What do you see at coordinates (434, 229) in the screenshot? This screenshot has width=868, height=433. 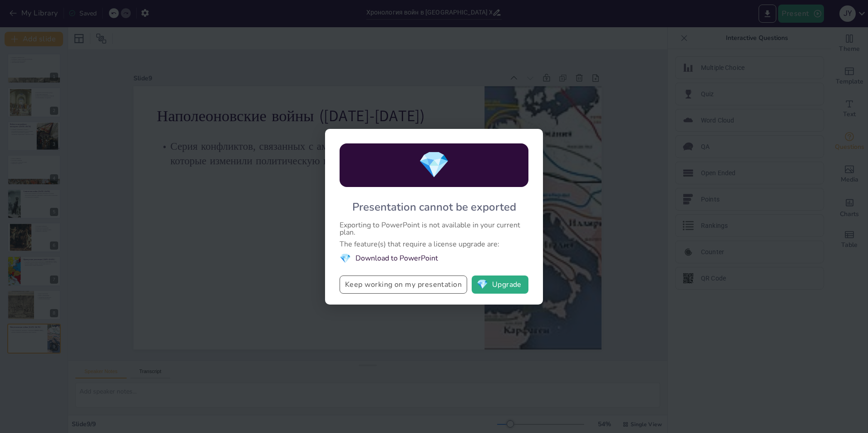 I see `div: Exporting to PowerPoint is not available in your current plan.` at bounding box center [434, 229].